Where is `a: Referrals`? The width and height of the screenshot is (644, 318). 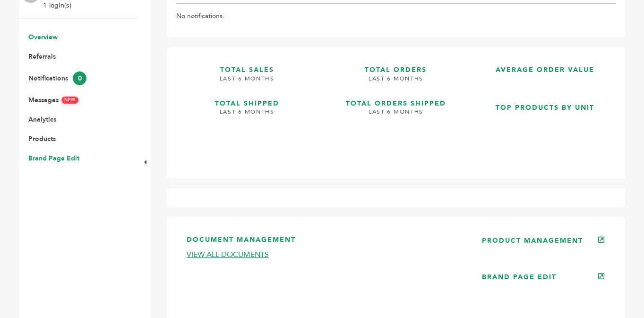
a: Referrals is located at coordinates (42, 56).